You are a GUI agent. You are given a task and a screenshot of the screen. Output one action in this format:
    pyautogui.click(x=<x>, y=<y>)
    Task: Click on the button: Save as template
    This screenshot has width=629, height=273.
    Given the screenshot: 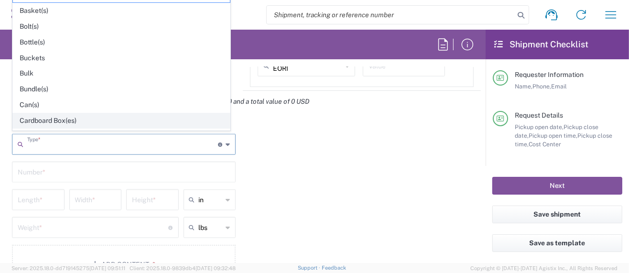 What is the action you would take?
    pyautogui.click(x=557, y=243)
    